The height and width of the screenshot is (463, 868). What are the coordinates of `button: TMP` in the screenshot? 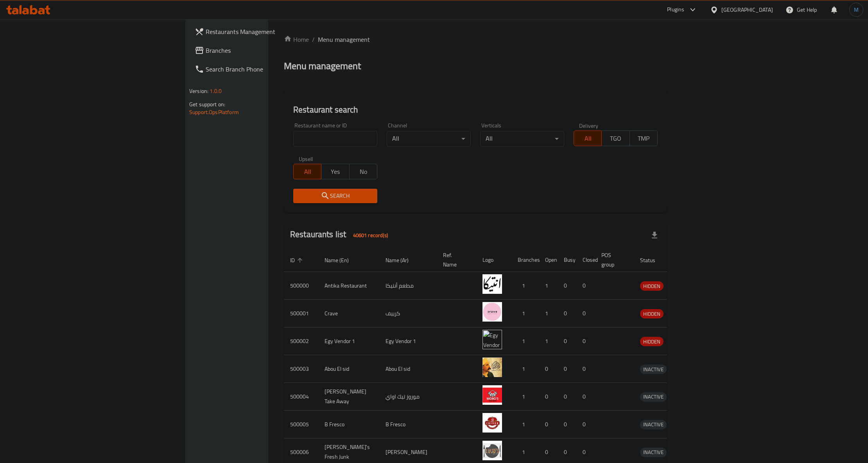 It's located at (643, 138).